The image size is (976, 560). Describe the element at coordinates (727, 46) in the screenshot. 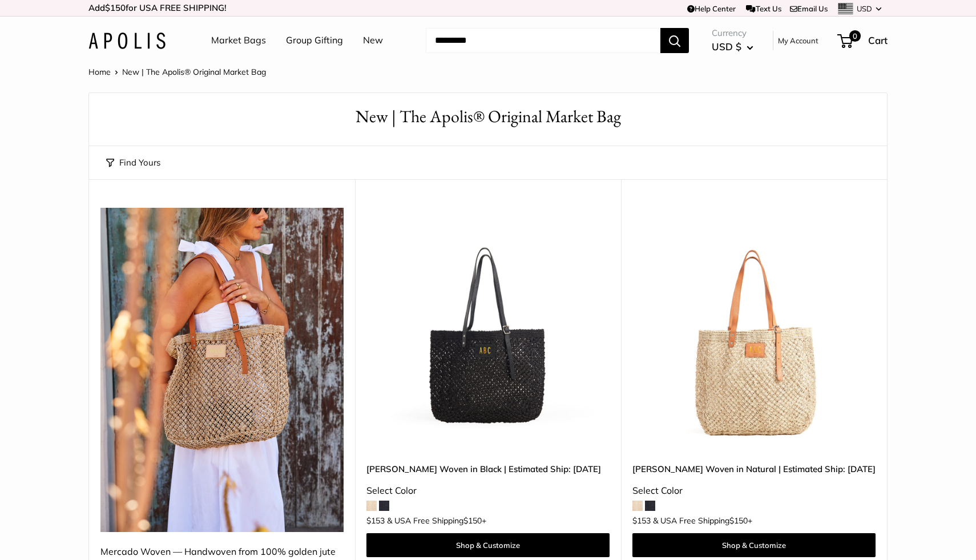

I see `span: USD $` at that location.